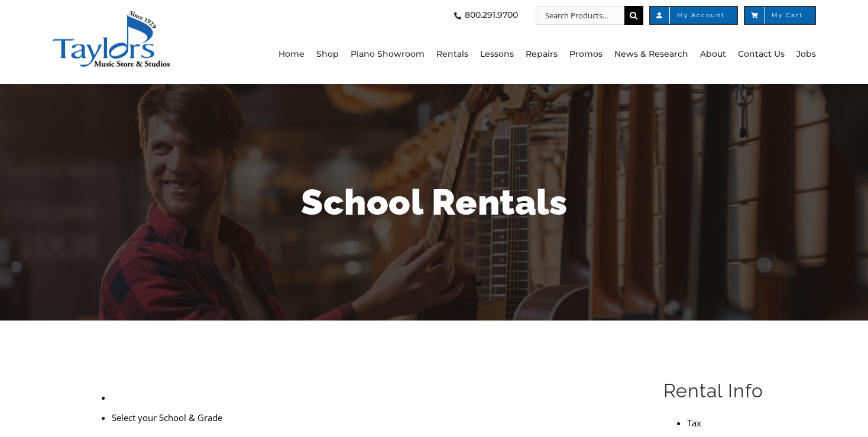  Describe the element at coordinates (651, 55) in the screenshot. I see `span: News & Research` at that location.